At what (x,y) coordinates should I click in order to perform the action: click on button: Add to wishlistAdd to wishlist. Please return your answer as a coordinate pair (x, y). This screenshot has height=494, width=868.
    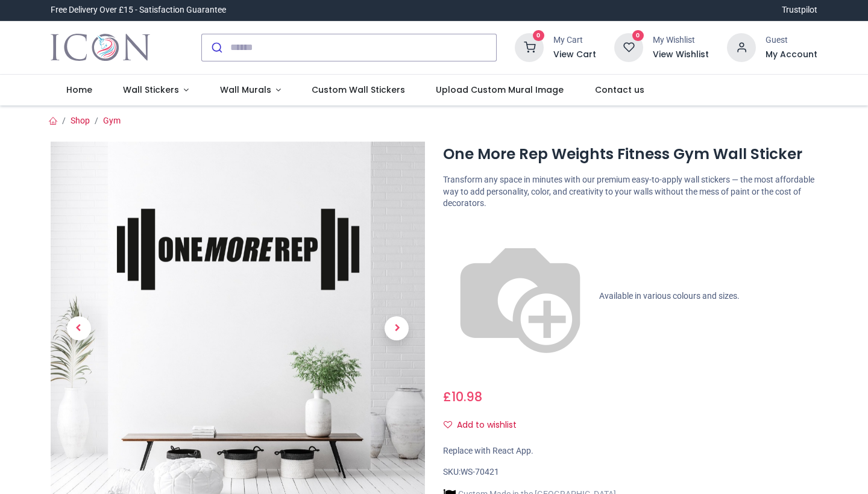
    Looking at the image, I should click on (485, 426).